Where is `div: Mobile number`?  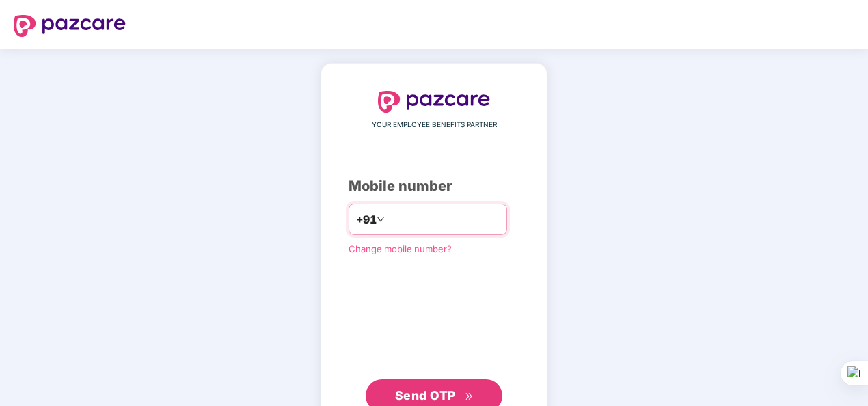 div: Mobile number is located at coordinates (434, 186).